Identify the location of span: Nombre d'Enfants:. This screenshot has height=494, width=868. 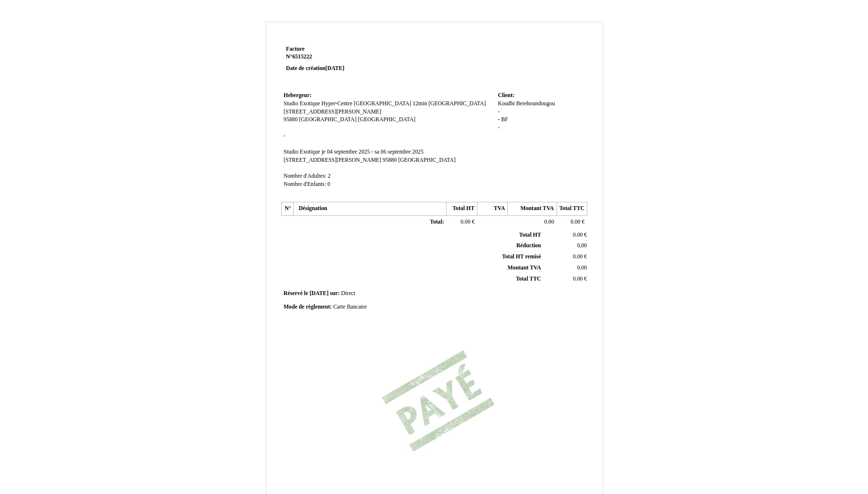
(304, 184).